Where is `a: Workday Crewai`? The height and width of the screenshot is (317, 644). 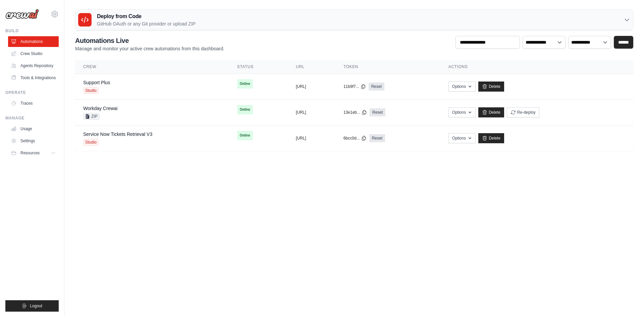 a: Workday Crewai is located at coordinates (100, 108).